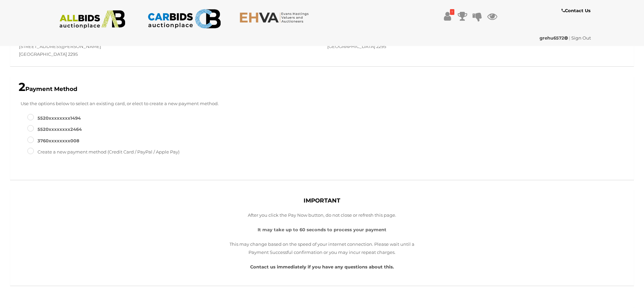 Image resolution: width=644 pixels, height=308 pixels. Describe the element at coordinates (554, 38) in the screenshot. I see `strong: grehu6572` at that location.